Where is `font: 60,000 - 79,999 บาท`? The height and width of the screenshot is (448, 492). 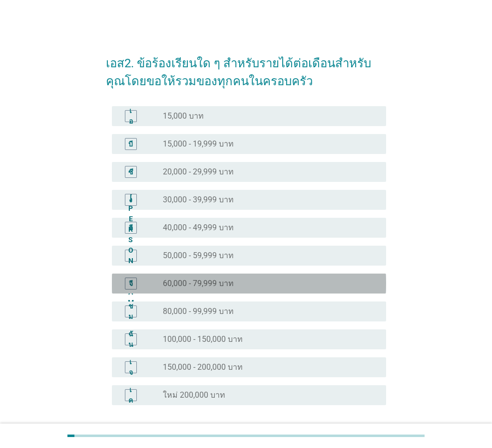 font: 60,000 - 79,999 บาท is located at coordinates (198, 283).